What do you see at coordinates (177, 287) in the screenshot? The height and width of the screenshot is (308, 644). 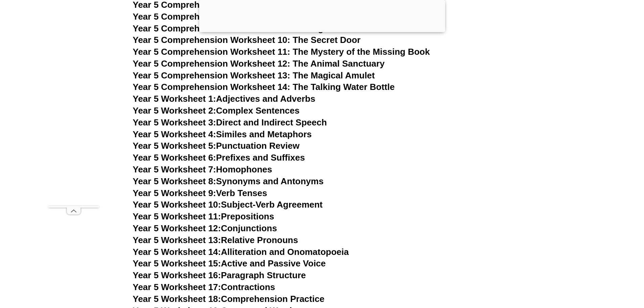 I see `span: Year 5 Worksheet 17:` at bounding box center [177, 287].